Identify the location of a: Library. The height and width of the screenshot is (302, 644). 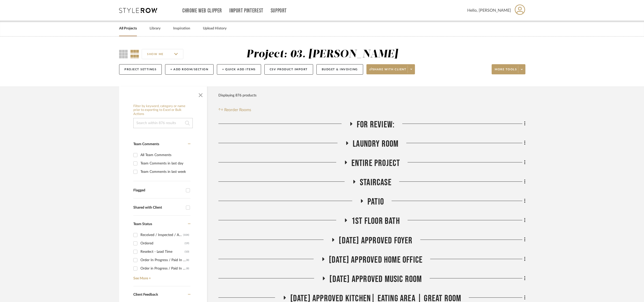
(155, 29).